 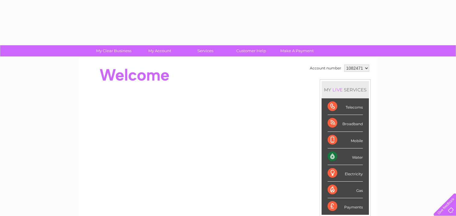 I want to click on div: LIVE, so click(x=337, y=89).